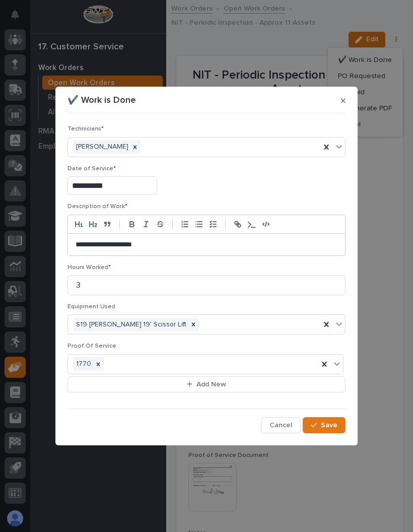 The width and height of the screenshot is (413, 532). What do you see at coordinates (324, 425) in the screenshot?
I see `button: Save` at bounding box center [324, 425].